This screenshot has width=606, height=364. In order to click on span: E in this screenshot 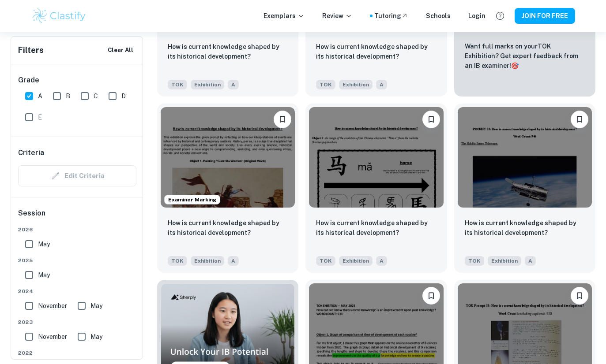, I will do `click(40, 117)`.